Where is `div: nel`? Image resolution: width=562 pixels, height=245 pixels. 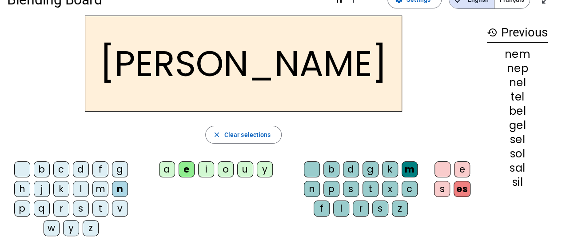
div: nel is located at coordinates (517, 83).